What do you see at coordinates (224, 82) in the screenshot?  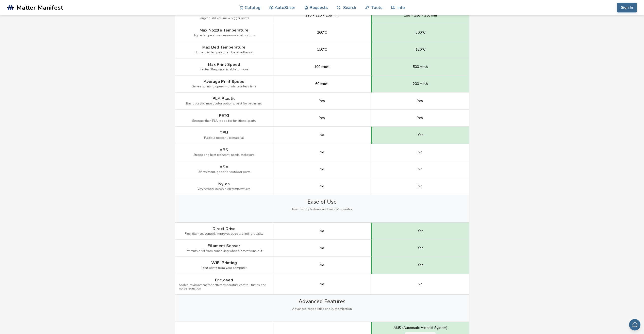 I see `span: Average Print Speed` at bounding box center [224, 82].